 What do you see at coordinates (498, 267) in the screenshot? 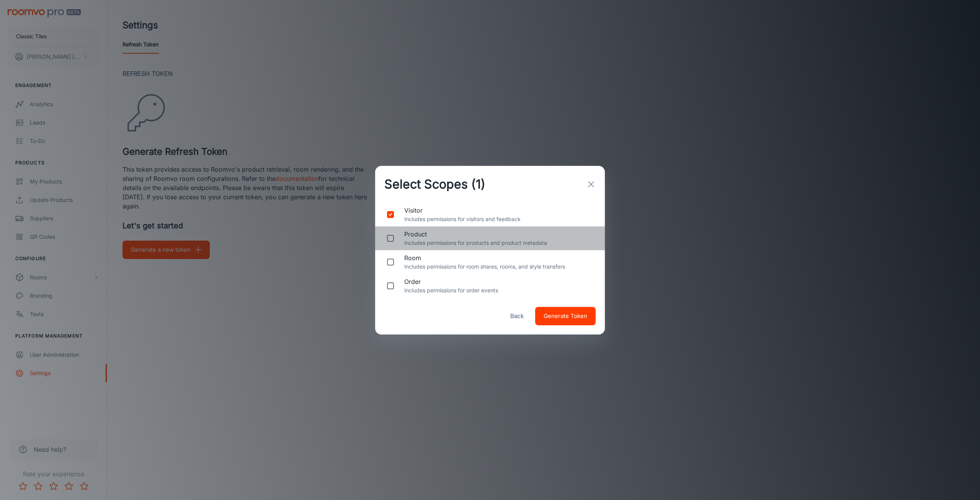
I see `p: Includes permissions for room shares, rooms, and style transfers` at bounding box center [498, 267].